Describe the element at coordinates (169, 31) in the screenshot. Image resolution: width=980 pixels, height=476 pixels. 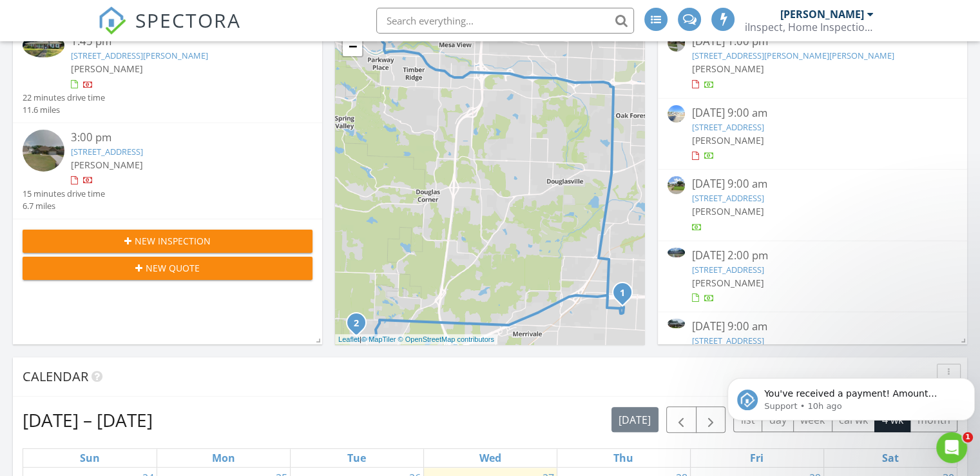
I see `a: SPECTORA` at that location.